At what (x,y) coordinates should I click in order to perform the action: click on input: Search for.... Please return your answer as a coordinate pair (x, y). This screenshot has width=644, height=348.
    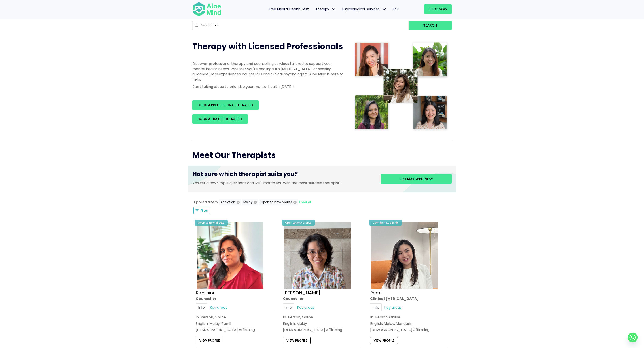
    Looking at the image, I should click on (301, 26).